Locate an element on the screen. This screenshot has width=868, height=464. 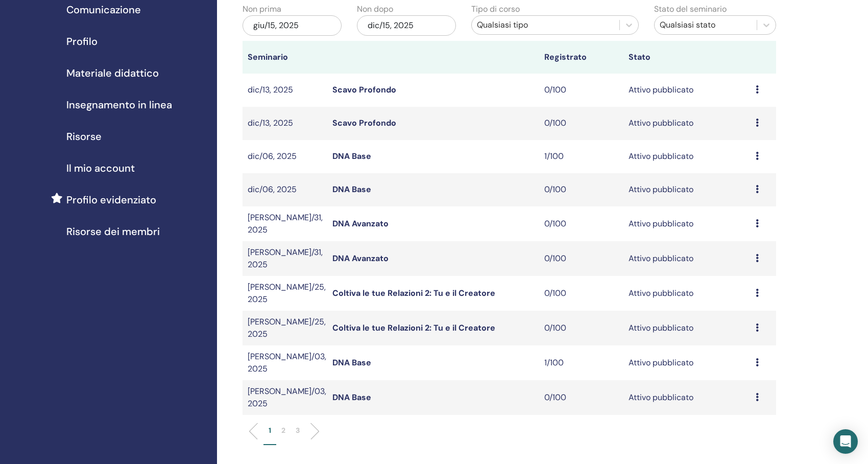
div: giu/15, 2025 is located at coordinates (292, 26).